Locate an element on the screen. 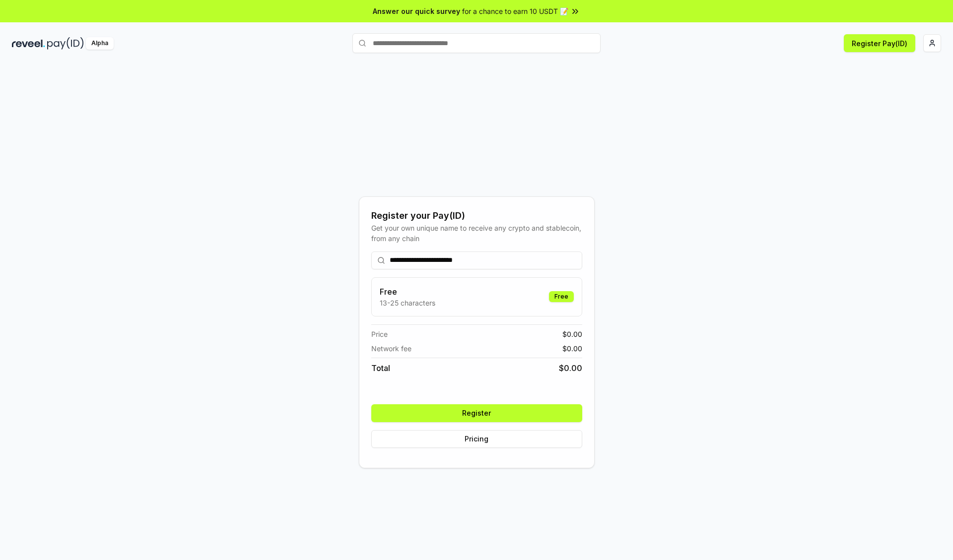 The width and height of the screenshot is (953, 560). h3: Free is located at coordinates (407, 292).